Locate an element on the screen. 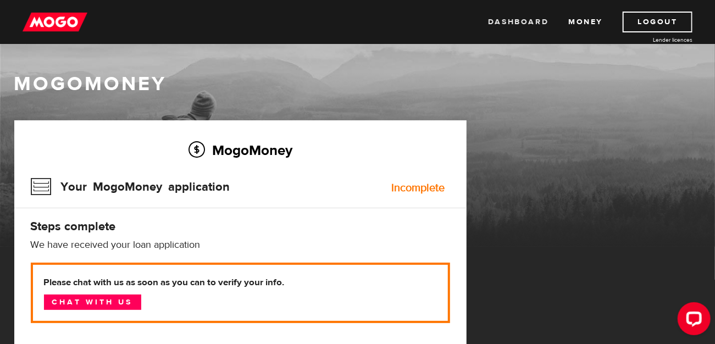 Image resolution: width=715 pixels, height=344 pixels. p: We have received your loan application is located at coordinates (240, 245).